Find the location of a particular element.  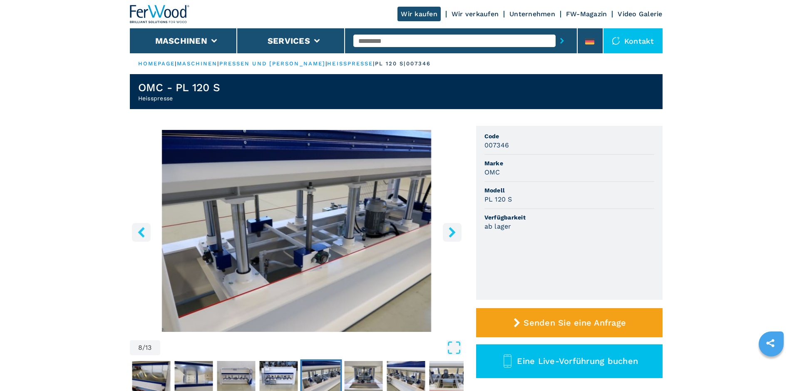

img: 15910221f494321e33797bb8ba8731e7 is located at coordinates (321, 376).